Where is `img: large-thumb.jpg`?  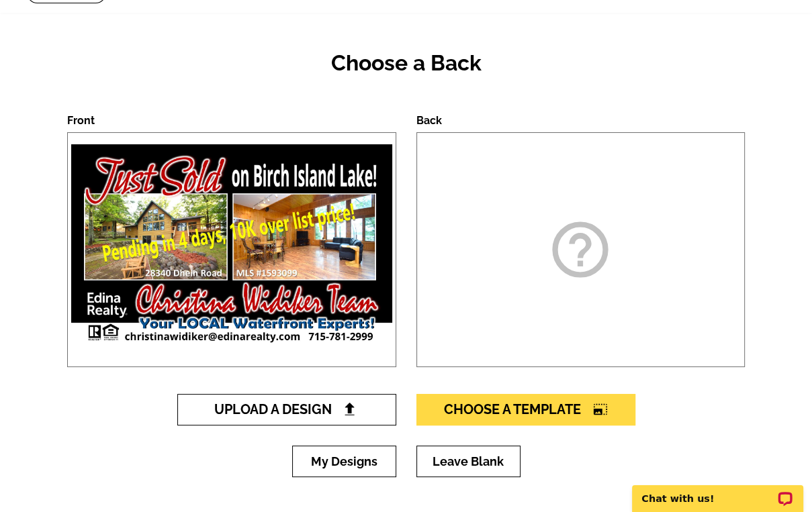 img: large-thumb.jpg is located at coordinates (232, 249).